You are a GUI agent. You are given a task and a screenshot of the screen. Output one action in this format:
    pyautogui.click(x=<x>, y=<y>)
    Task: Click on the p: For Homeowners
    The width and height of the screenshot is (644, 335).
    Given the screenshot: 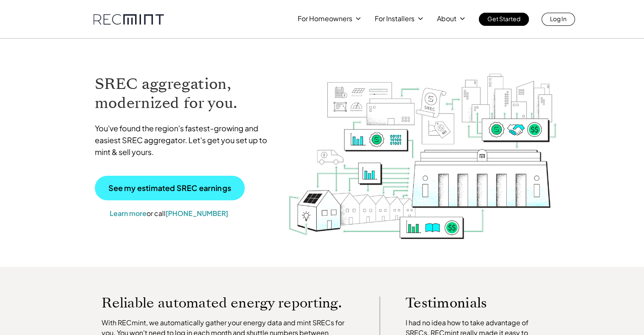 What is the action you would take?
    pyautogui.click(x=325, y=19)
    